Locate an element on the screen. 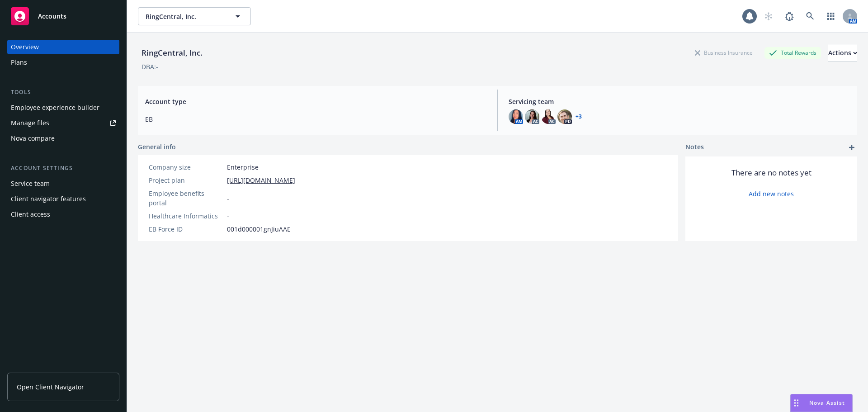 This screenshot has height=412, width=868. div: Drag to move is located at coordinates (796, 403).